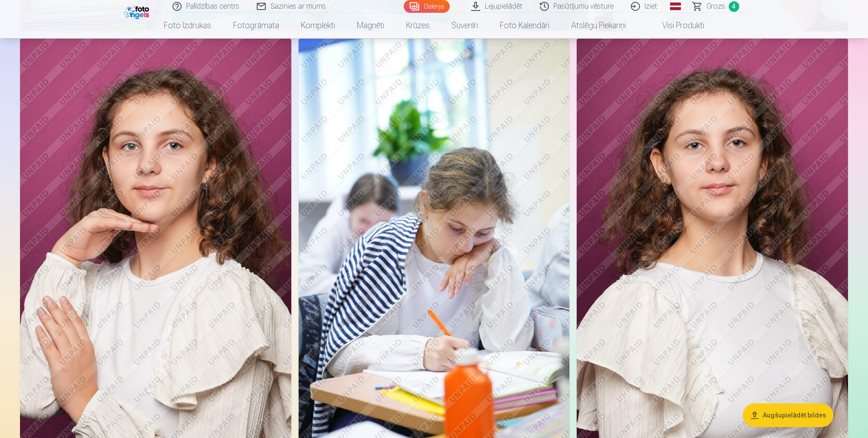 This screenshot has height=438, width=868. Describe the element at coordinates (716, 6) in the screenshot. I see `span: Grozs` at that location.